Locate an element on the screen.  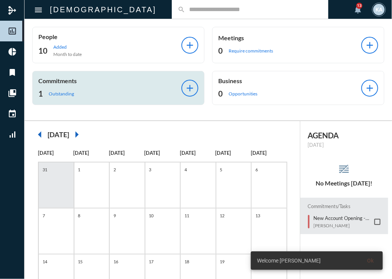
p: 7 is located at coordinates (44, 216).